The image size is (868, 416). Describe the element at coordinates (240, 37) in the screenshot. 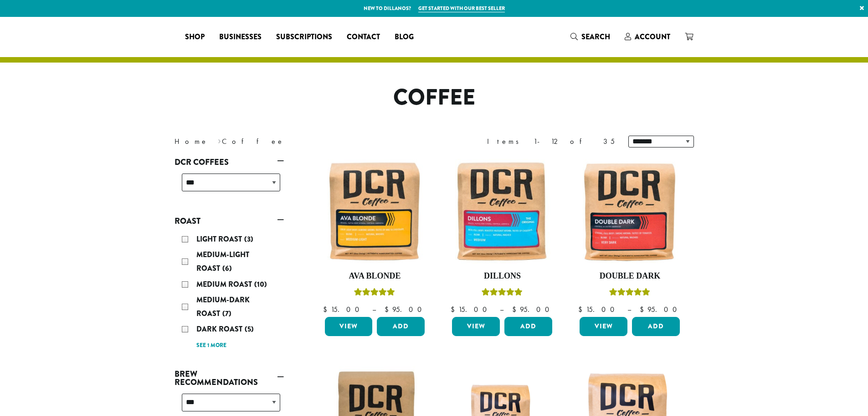

I see `span: Businesses` at that location.